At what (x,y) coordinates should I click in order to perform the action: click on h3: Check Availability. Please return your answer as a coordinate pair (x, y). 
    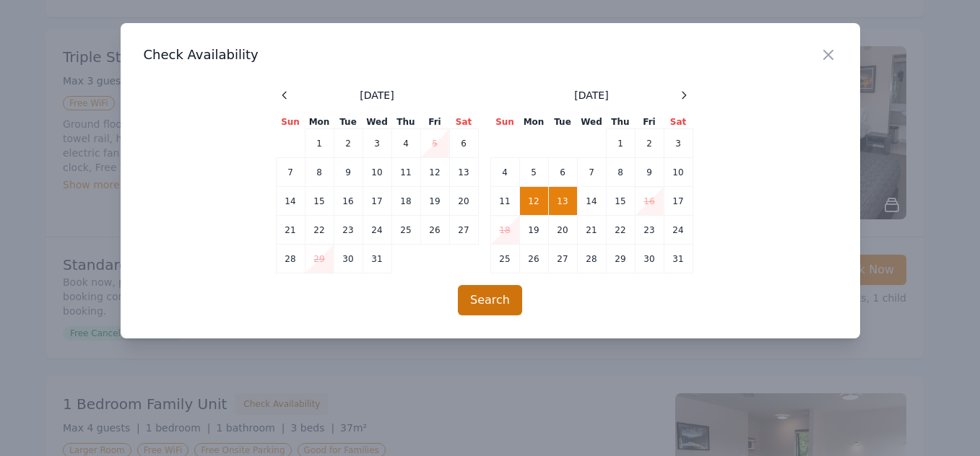
    Looking at the image, I should click on (490, 55).